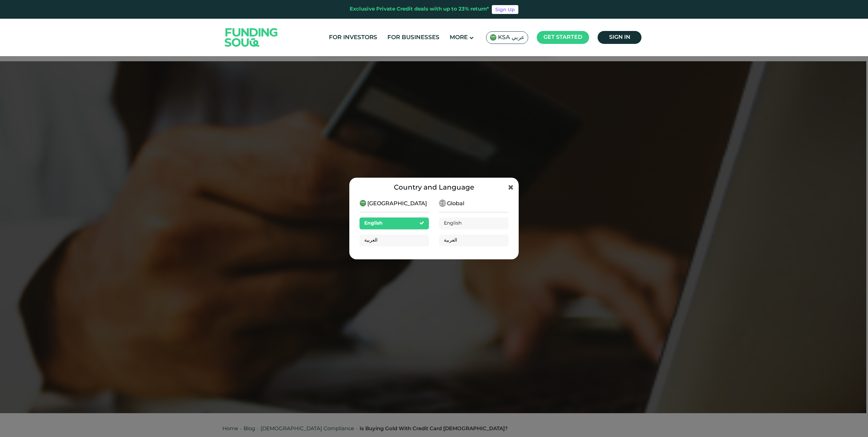  Describe the element at coordinates (455, 204) in the screenshot. I see `span: Global` at that location.